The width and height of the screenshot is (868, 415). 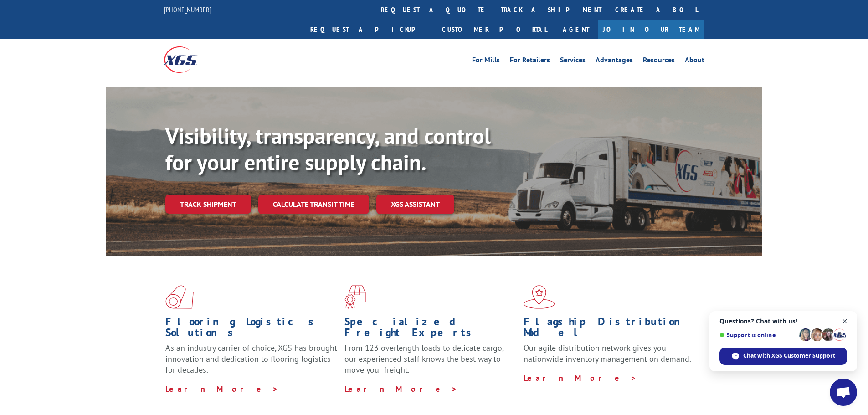 I want to click on h1: Flagship Distribution Model, so click(x=610, y=329).